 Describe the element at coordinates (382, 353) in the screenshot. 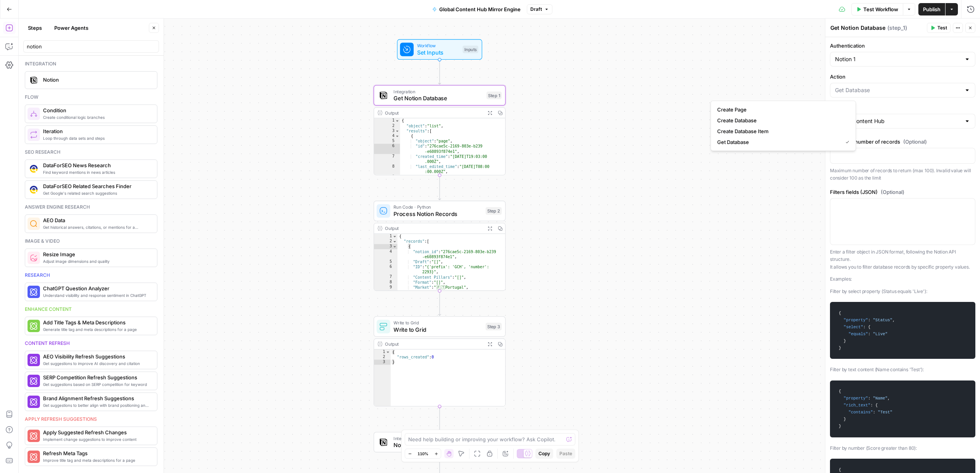

I see `div: 1` at that location.